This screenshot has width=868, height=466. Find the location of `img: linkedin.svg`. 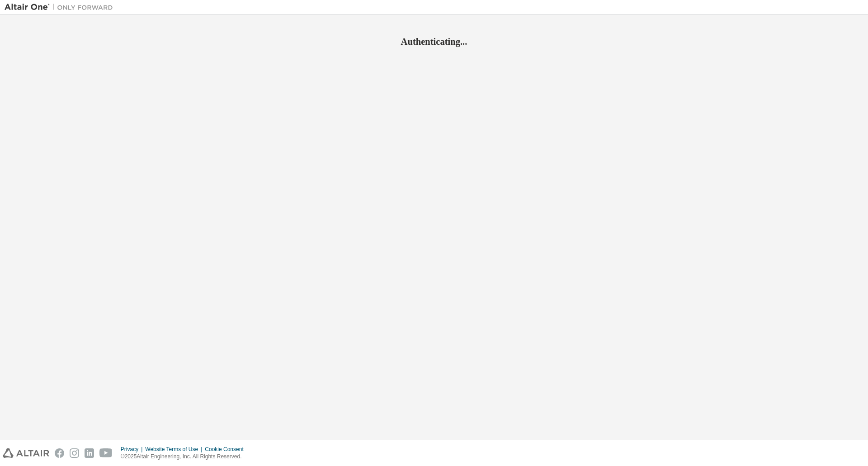

img: linkedin.svg is located at coordinates (89, 453).